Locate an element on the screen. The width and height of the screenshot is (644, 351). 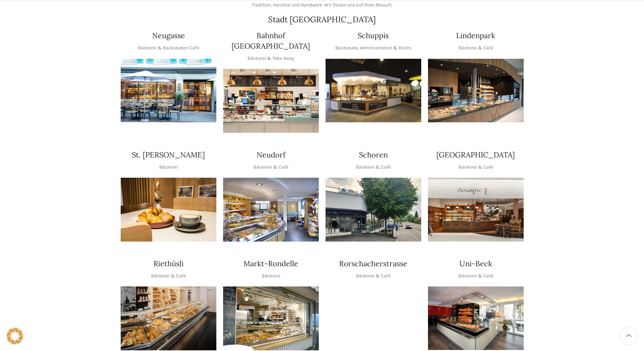
p: Bäckerei & Backstuben Café is located at coordinates (168, 48).